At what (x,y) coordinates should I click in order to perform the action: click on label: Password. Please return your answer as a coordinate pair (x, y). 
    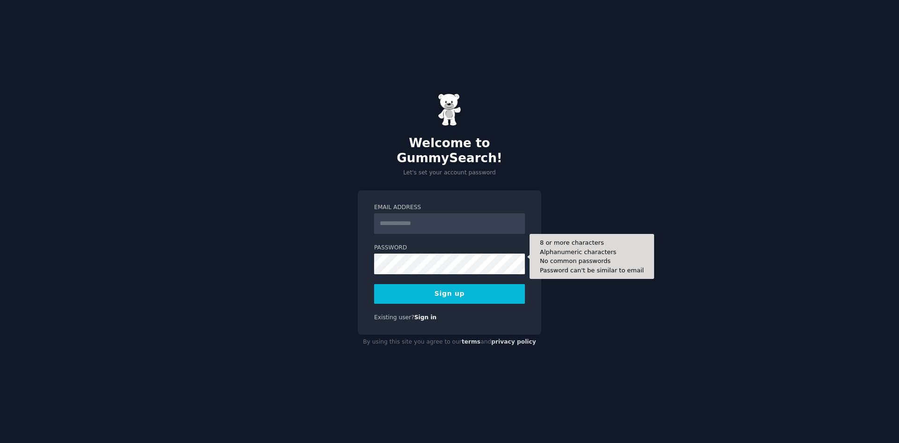
    Looking at the image, I should click on (450, 248).